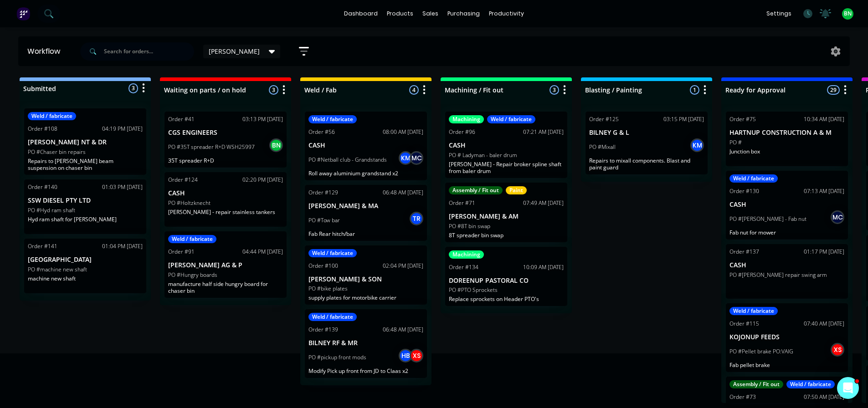  I want to click on div: Workflow, so click(46, 51).